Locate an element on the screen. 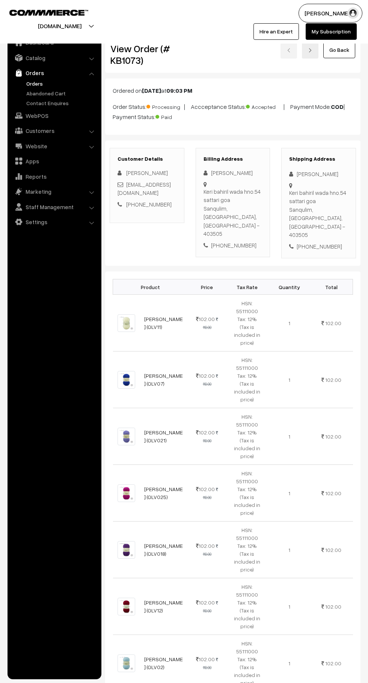 The height and width of the screenshot is (683, 368). a: Staff Management is located at coordinates (54, 207).